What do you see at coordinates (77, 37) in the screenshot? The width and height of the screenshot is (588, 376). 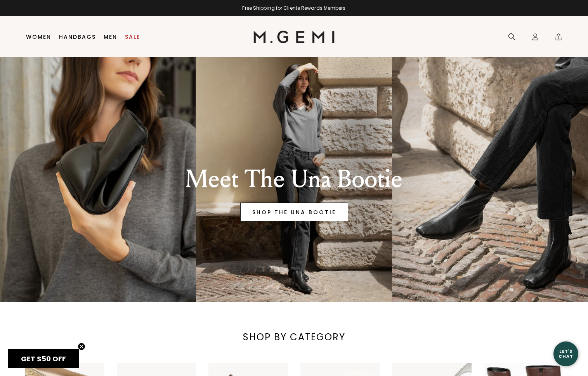 I see `a: Handbags` at bounding box center [77, 37].